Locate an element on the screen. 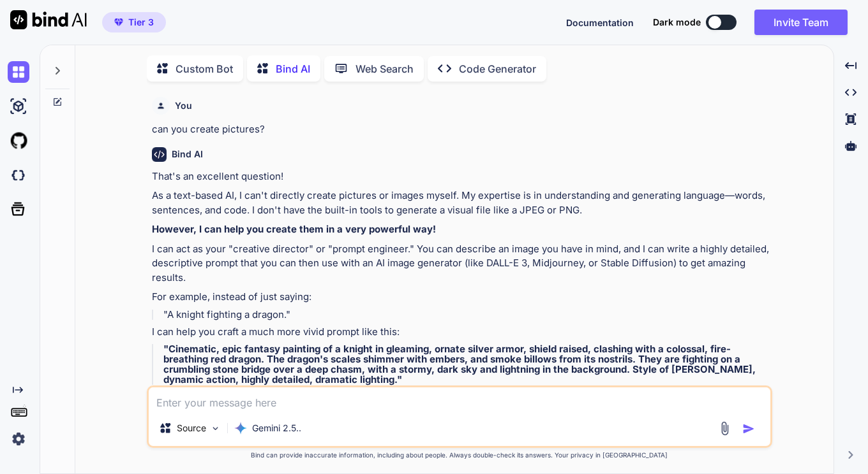 This screenshot has height=474, width=868. p: For example, instead of just saying: is located at coordinates (461, 297).